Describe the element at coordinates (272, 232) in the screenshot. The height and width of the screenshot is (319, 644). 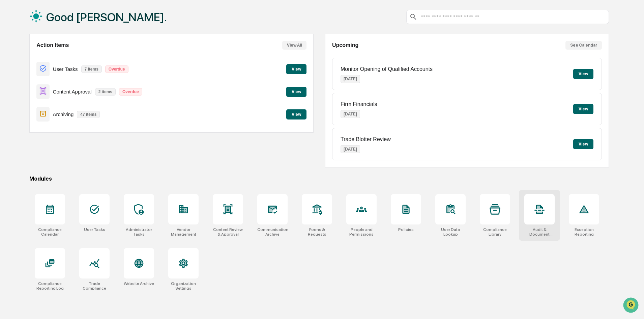
I see `div: Communications Archive` at that location.